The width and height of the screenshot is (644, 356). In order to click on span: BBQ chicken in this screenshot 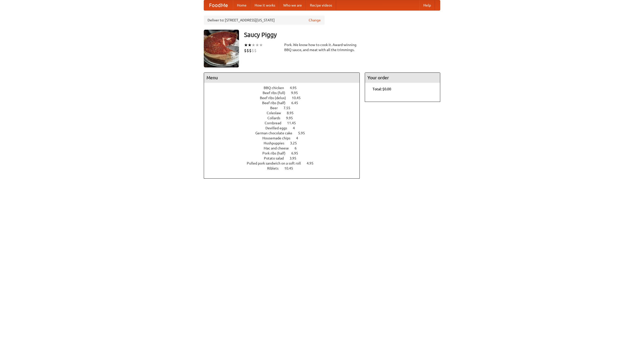, I will do `click(276, 88)`.